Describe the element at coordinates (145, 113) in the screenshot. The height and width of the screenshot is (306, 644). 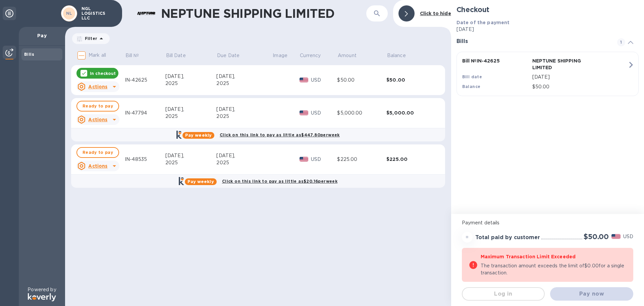
I see `div: IN-47794` at that location.